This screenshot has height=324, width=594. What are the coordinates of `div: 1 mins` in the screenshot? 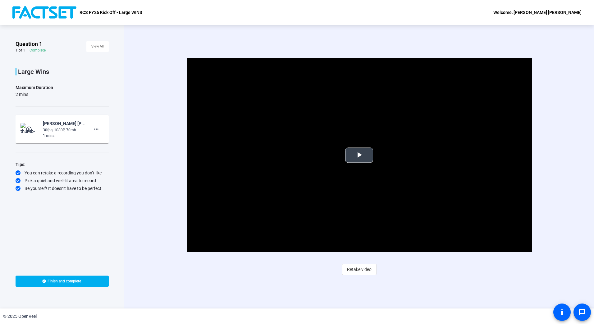 It's located at (64, 136).